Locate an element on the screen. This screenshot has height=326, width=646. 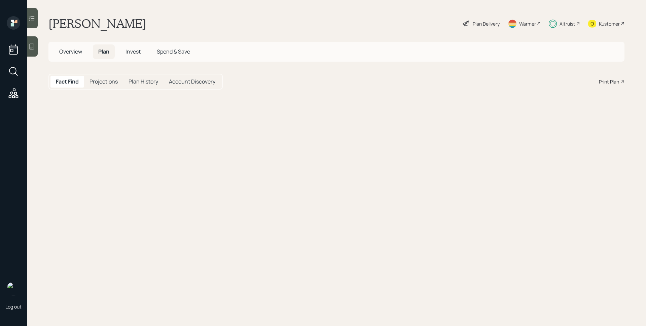
div: Warmer is located at coordinates (528, 24).